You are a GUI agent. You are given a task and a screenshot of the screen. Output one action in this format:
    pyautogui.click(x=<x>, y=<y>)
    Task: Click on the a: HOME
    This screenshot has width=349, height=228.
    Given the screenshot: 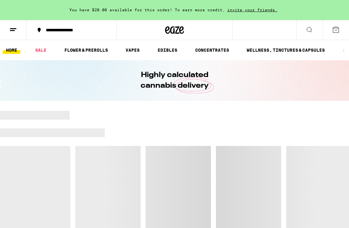 What is the action you would take?
    pyautogui.click(x=12, y=50)
    